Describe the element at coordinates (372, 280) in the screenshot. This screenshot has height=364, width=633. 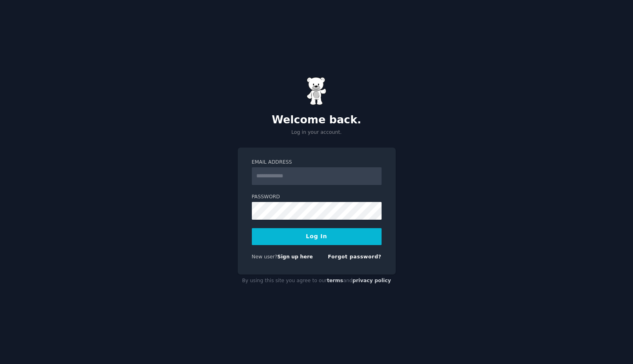
I see `a: privacy policy` at that location.